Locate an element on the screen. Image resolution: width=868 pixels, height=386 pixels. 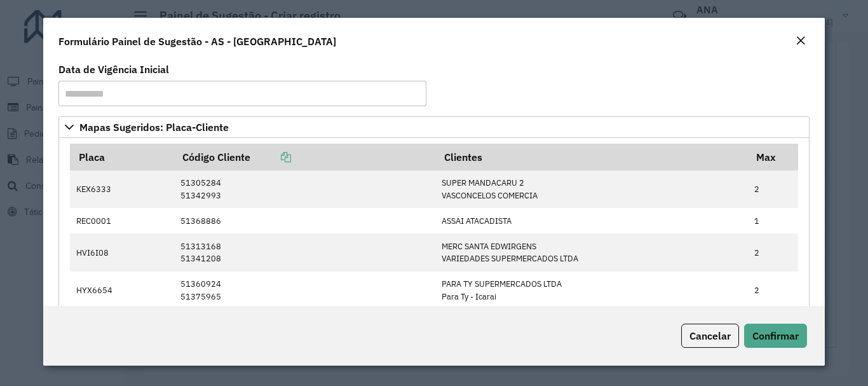
label: Data de Vigência Inicial is located at coordinates (113, 69).